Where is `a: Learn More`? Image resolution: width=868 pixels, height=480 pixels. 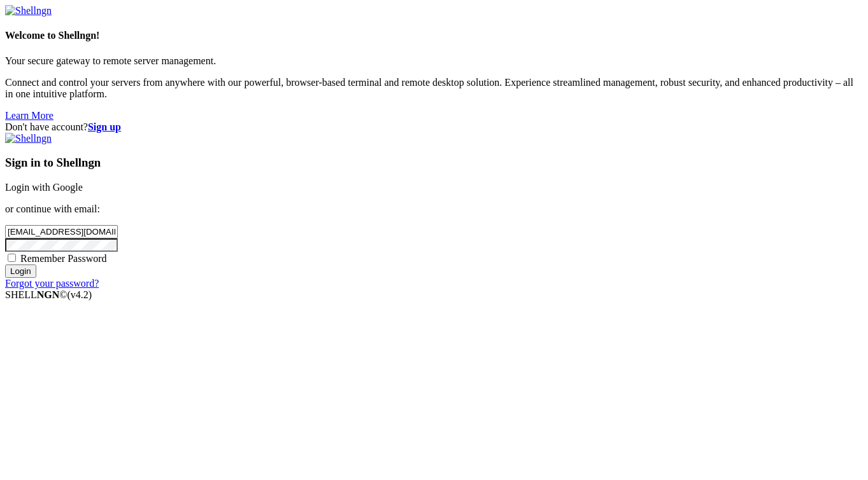 a: Learn More is located at coordinates (29, 115).